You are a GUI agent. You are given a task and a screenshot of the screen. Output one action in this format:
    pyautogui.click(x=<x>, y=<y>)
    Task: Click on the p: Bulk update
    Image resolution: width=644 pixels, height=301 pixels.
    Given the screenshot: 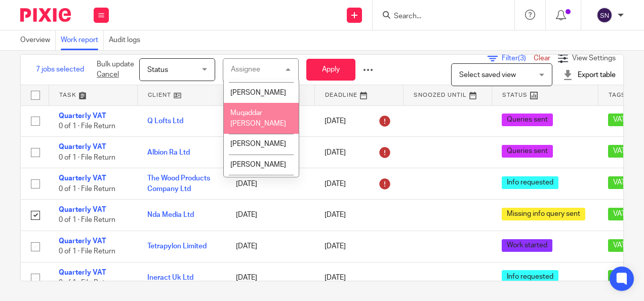 What is the action you would take?
    pyautogui.click(x=116, y=69)
    